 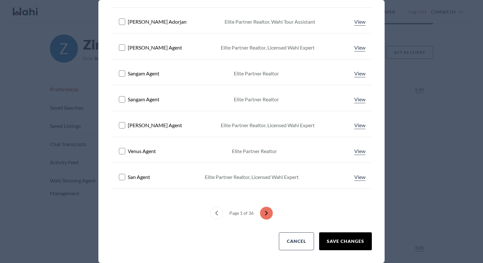 I want to click on button: next page, so click(x=267, y=213).